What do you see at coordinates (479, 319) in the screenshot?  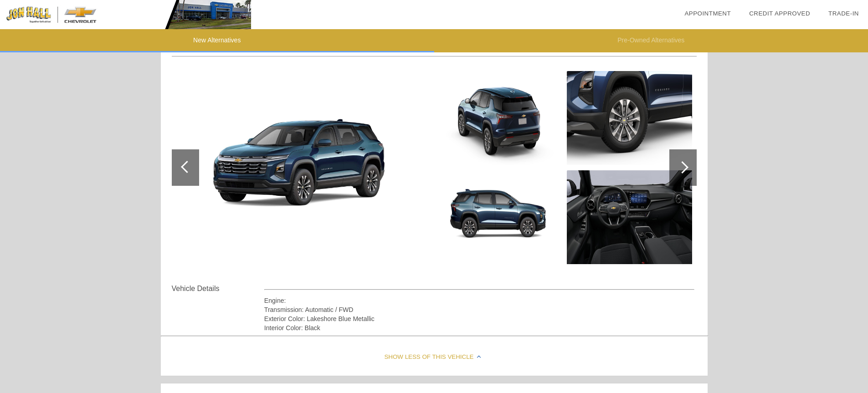 I see `div: Exterior Color: Lakeshore Blue Metallic` at bounding box center [479, 319].